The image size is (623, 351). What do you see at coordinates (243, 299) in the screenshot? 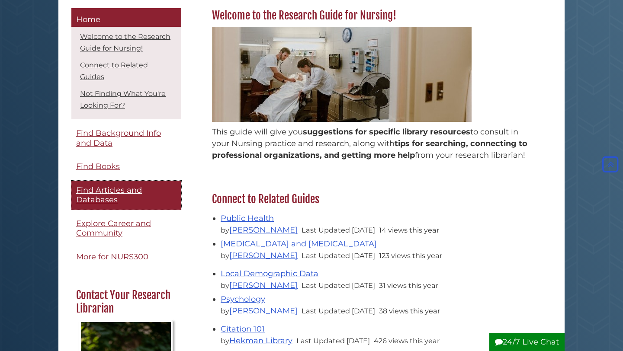
I see `a: Psychology` at bounding box center [243, 299].